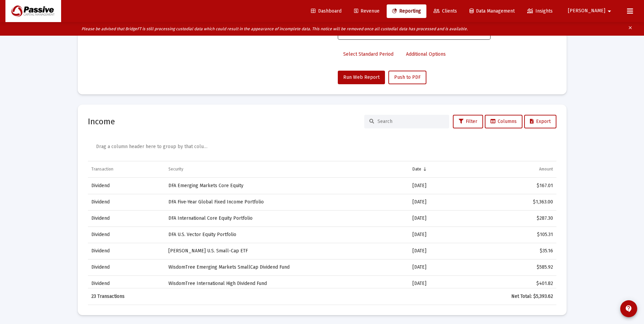 The width and height of the screenshot is (644, 324). What do you see at coordinates (287, 170) in the screenshot?
I see `td: Column Security` at bounding box center [287, 170].